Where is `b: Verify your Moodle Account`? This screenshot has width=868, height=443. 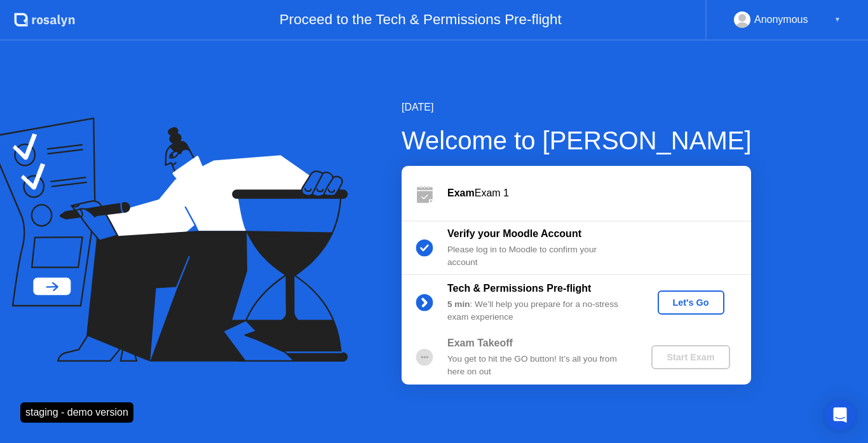 b: Verify your Moodle Account is located at coordinates (514, 233).